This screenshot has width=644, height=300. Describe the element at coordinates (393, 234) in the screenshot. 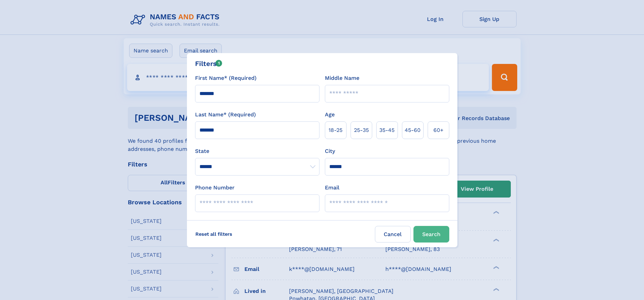

I see `label: Cancel` at that location.